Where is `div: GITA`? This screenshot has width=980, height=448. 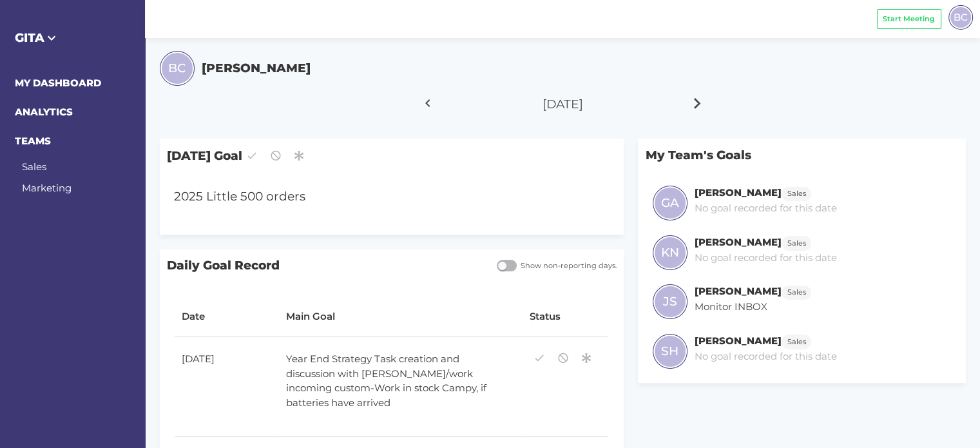
div: GITA is located at coordinates (73, 38).